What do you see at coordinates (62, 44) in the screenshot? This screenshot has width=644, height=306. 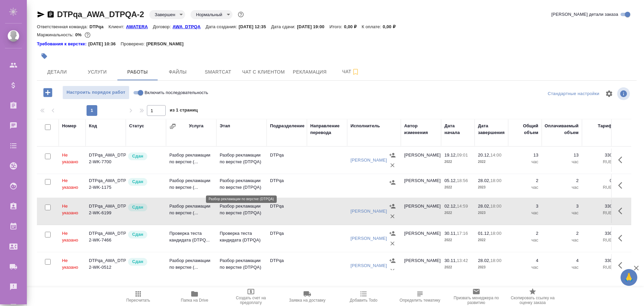 I see `div: Нажми, чтобы открыть папку с инструкцией` at bounding box center [62, 44].